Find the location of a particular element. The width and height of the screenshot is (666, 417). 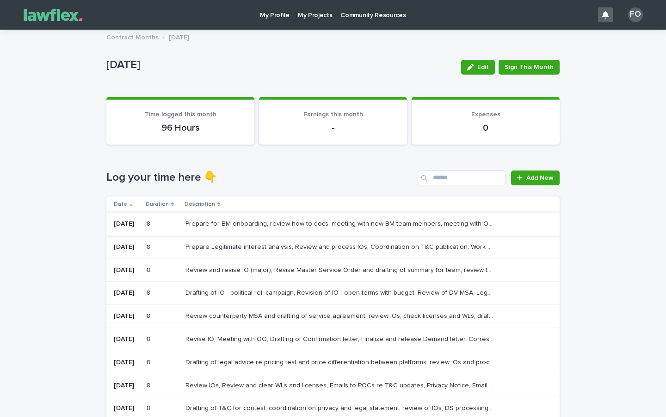

span: Add New is located at coordinates (540, 178).